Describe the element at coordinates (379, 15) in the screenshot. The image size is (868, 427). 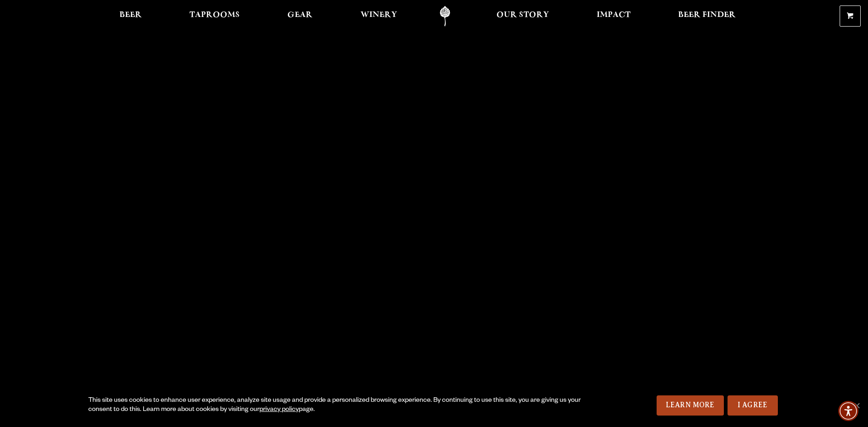
I see `span: Winery` at that location.